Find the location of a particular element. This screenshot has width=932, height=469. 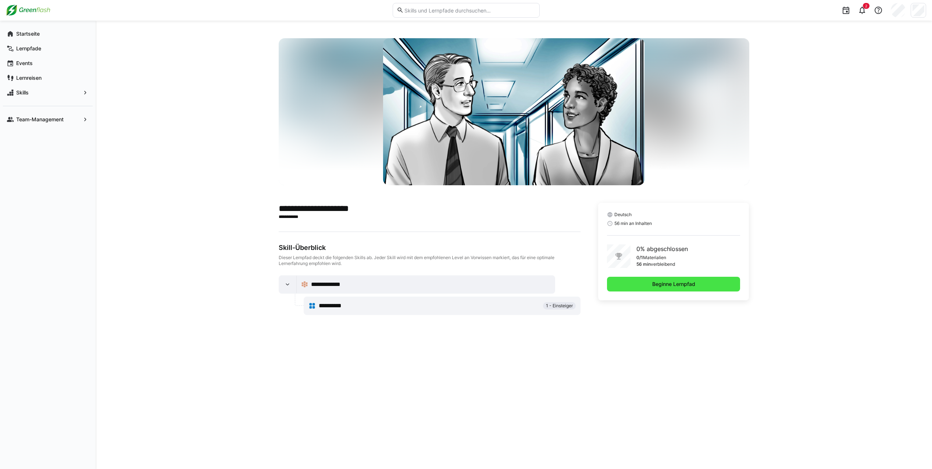

span: Deutsch is located at coordinates (623, 215).